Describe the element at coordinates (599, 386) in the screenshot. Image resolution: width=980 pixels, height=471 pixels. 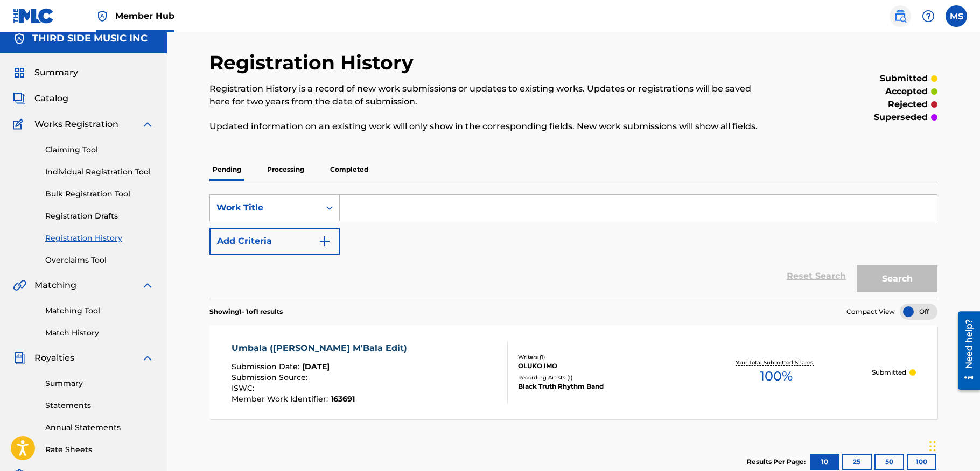
I see `div: Black Truth Rhythm Band` at that location.